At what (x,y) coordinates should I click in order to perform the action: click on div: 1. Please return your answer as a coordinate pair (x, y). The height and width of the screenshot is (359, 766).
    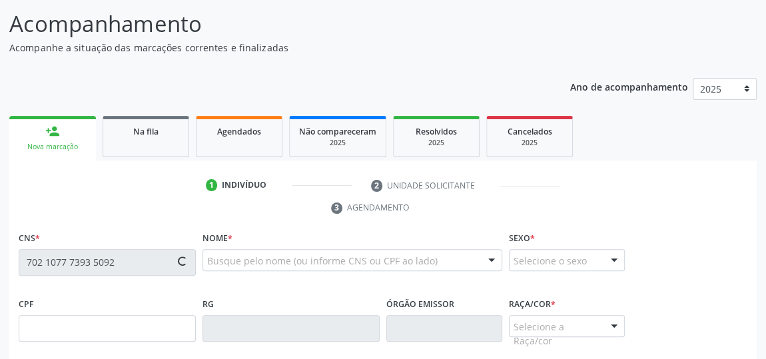
    Looking at the image, I should click on (212, 185).